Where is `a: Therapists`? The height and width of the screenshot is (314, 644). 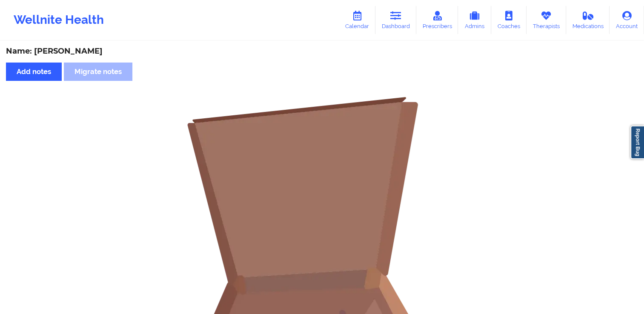 a: Therapists is located at coordinates (546, 20).